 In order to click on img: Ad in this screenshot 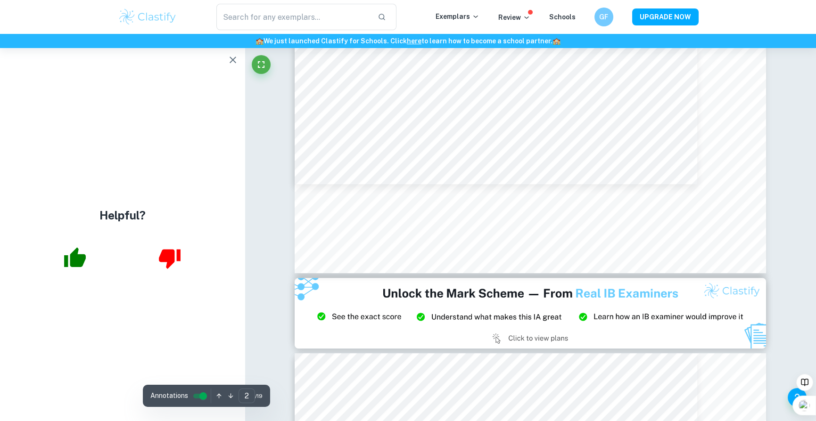, I will do `click(530, 313)`.